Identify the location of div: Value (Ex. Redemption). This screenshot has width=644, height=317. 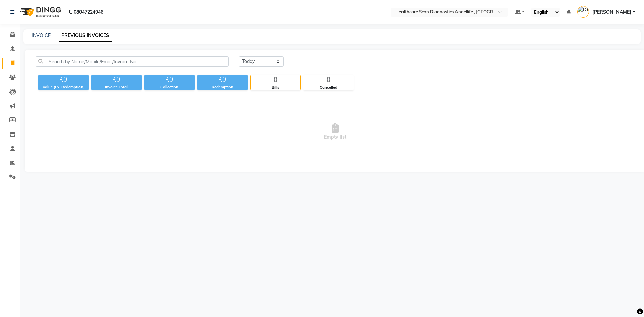
(63, 87).